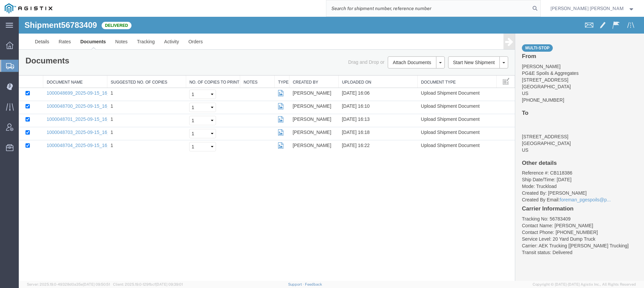 This screenshot has width=644, height=288. What do you see at coordinates (561, 146) in the screenshot?
I see `h4: Other details` at bounding box center [561, 146].